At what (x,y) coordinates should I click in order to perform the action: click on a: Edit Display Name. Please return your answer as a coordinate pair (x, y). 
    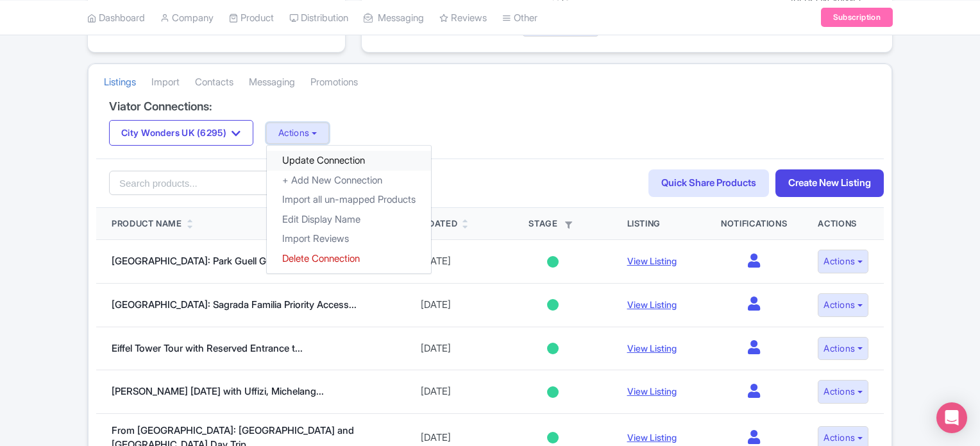
    Looking at the image, I should click on (349, 219).